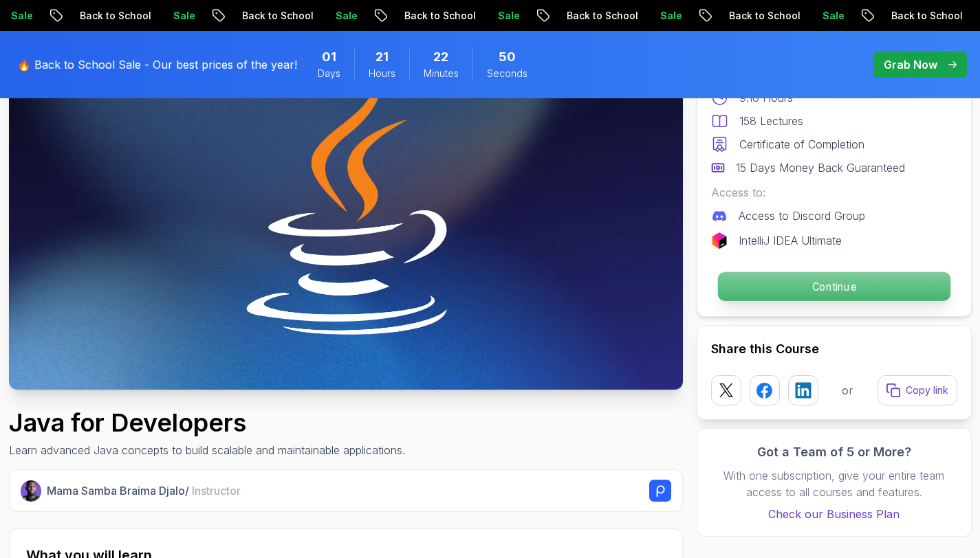  Describe the element at coordinates (833, 286) in the screenshot. I see `p: Continue` at that location.